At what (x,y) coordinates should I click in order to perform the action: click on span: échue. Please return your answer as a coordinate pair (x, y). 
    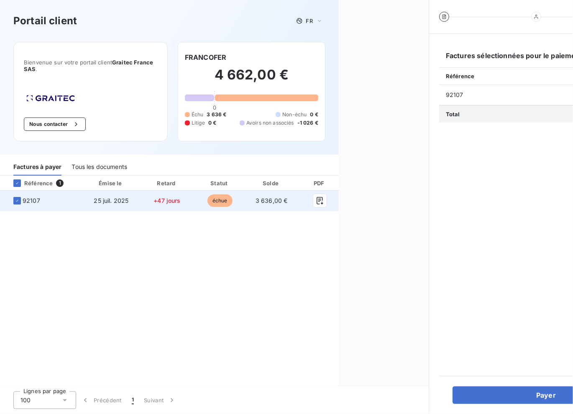
    Looking at the image, I should click on (220, 201).